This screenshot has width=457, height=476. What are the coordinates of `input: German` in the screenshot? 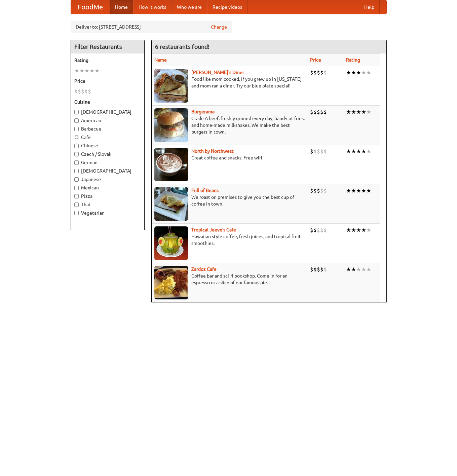 It's located at (76, 162).